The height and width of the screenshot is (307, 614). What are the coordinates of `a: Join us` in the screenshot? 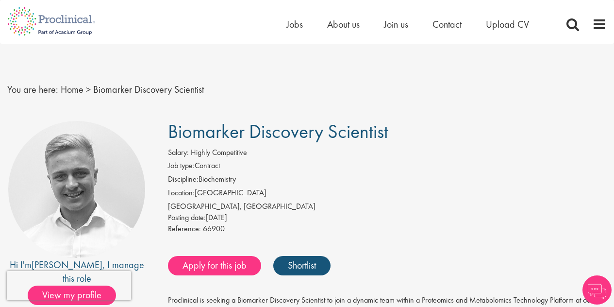 It's located at (396, 24).